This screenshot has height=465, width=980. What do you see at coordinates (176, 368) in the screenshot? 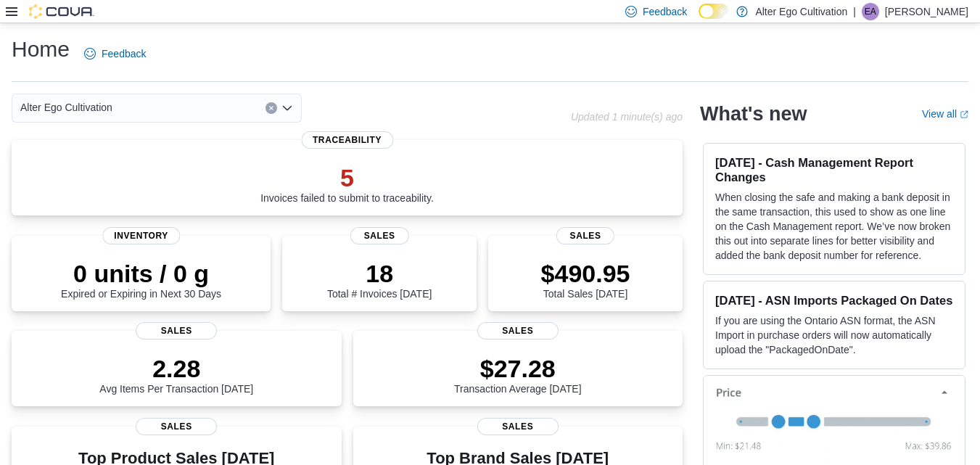
I see `p: 2.28` at bounding box center [176, 368].